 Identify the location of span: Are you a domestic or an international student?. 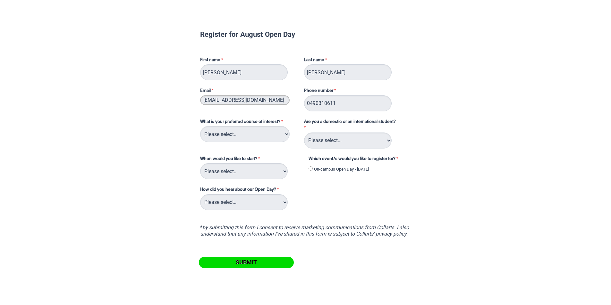
(350, 122).